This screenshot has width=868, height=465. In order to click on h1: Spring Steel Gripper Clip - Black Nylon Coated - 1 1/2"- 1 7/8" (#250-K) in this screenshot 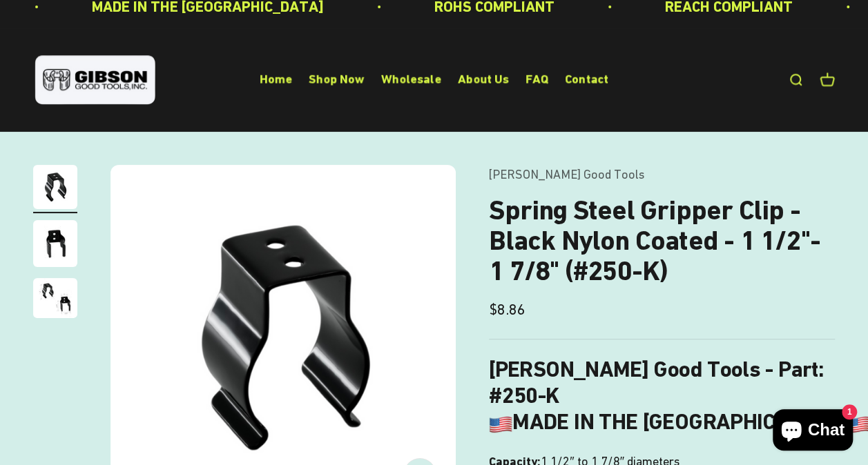, I will do `click(661, 241)`.